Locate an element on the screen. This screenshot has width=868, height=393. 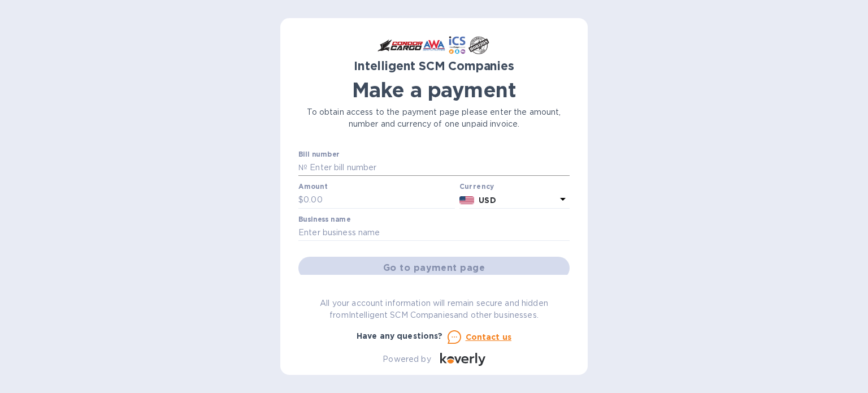
b: USD is located at coordinates (487, 200).